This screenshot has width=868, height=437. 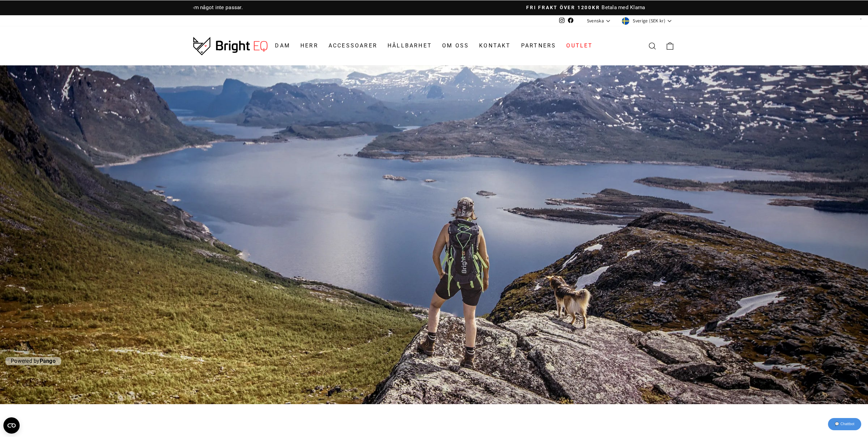 What do you see at coordinates (647, 20) in the screenshot?
I see `button: Sverige (SEK kr)` at bounding box center [647, 20].